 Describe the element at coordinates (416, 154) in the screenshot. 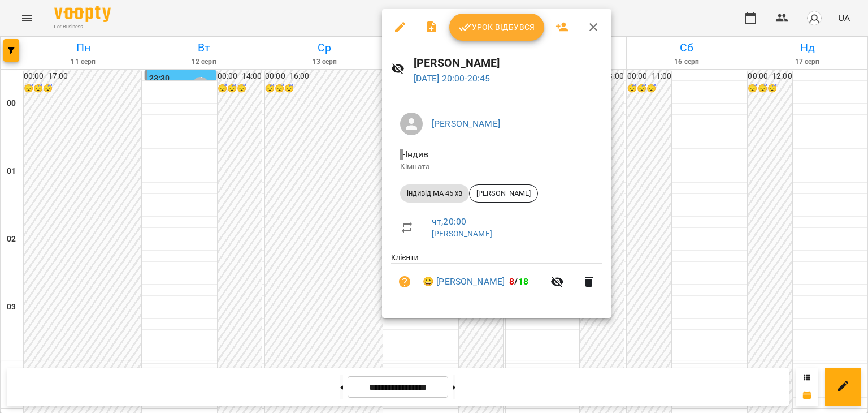

I see `span: - Індив` at that location.